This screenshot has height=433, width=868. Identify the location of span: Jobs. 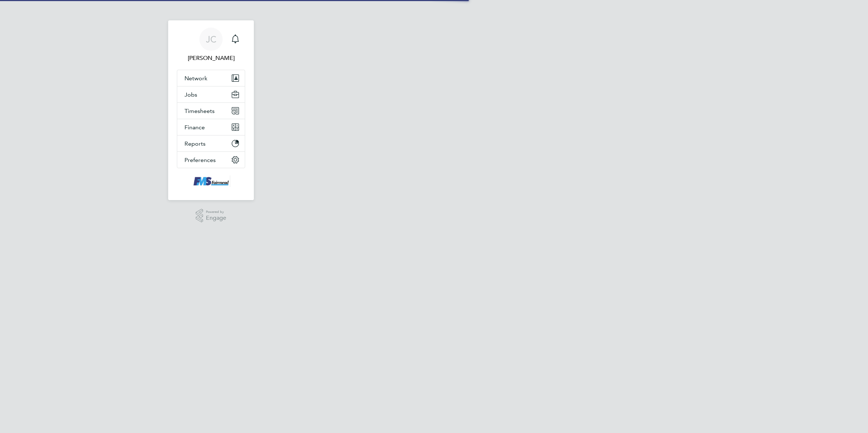
(191, 95).